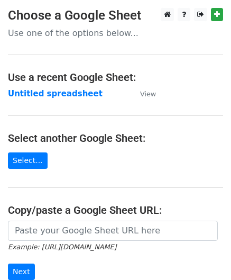  Describe the element at coordinates (115, 15) in the screenshot. I see `h3: Choose a Google Sheet` at that location.